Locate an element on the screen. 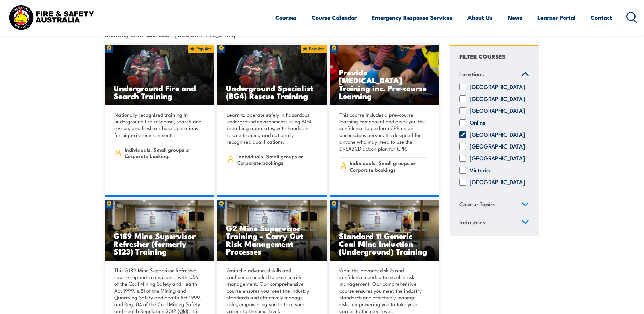 The image size is (644, 314). a: G2 Mine Supervisor Training – Carry Out Risk Management Processes is located at coordinates (272, 231).